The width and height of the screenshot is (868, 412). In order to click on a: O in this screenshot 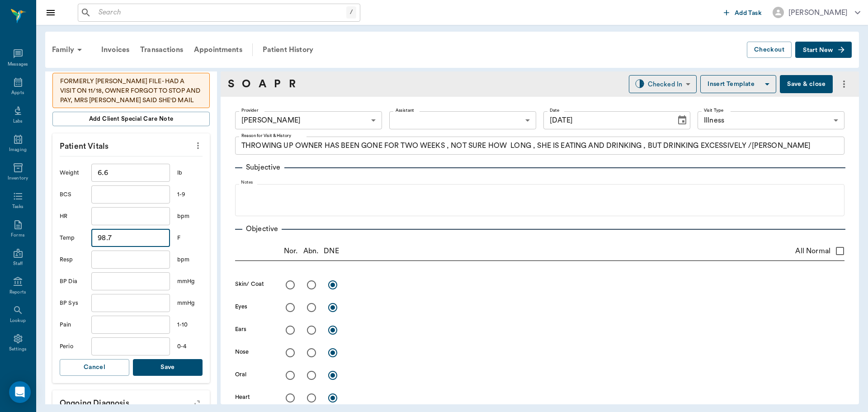, I will do `click(246, 84)`.